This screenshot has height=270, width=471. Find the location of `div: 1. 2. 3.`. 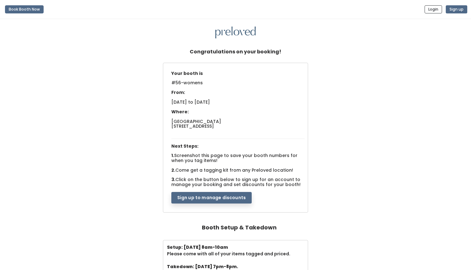

div: 1. 2. 3. is located at coordinates (238, 136).